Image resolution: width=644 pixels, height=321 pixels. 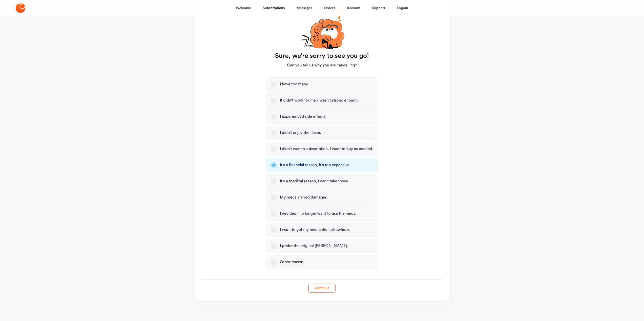 I want to click on button: My meds arrived damaged., so click(x=274, y=197).